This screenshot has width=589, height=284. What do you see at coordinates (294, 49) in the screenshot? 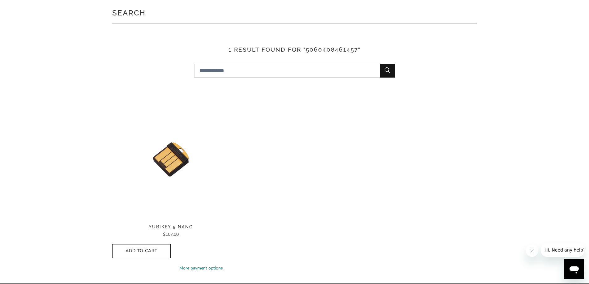
I see `h3: 1 result found for "5060408461457"` at bounding box center [294, 49].